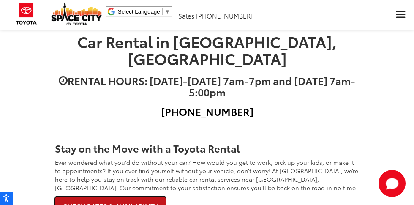 The width and height of the screenshot is (414, 205). I want to click on a: Select Language​, so click(144, 11).